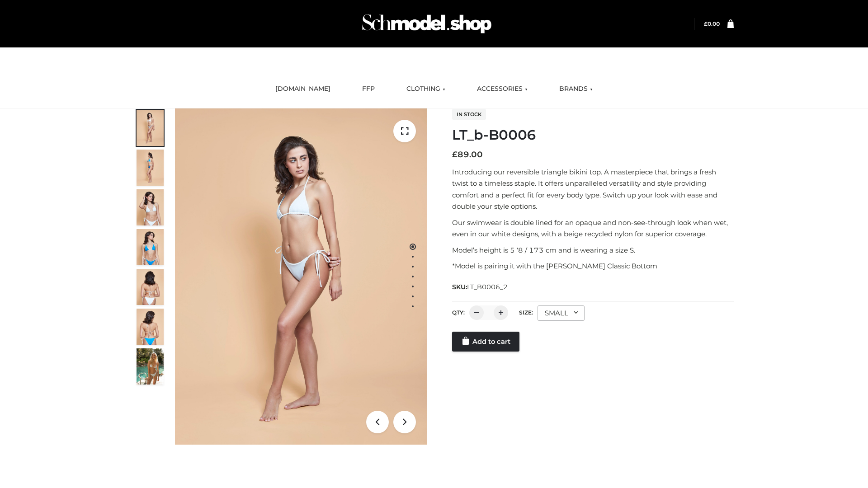 The image size is (868, 488). What do you see at coordinates (150, 247) in the screenshot?
I see `img: ArielClassicBikiniTop_CloudNine_AzureSky_OW114ECO_4-scaled.jpg` at bounding box center [150, 247].